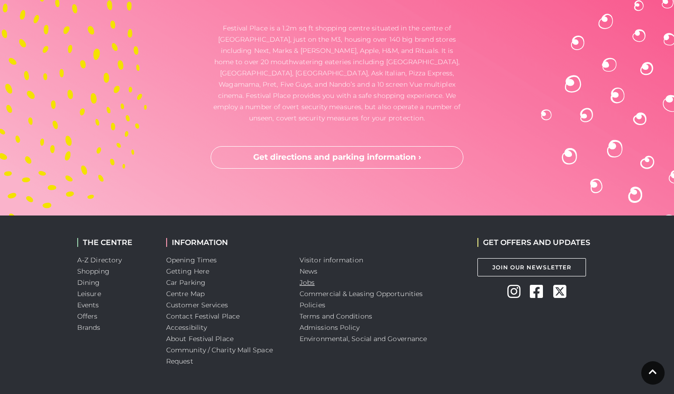 The height and width of the screenshot is (394, 674). I want to click on a: Terms and Conditions, so click(336, 316).